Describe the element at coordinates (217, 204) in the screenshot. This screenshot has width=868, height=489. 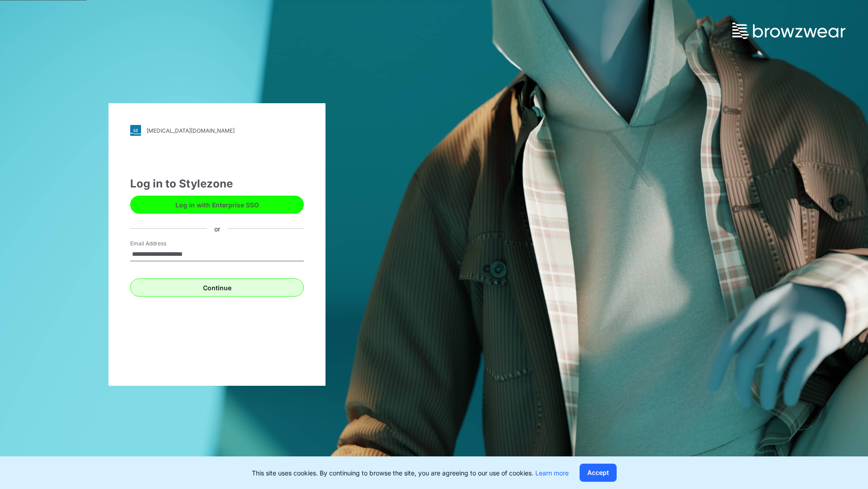
I see `button: Log in with Enterprise SSO` at that location.